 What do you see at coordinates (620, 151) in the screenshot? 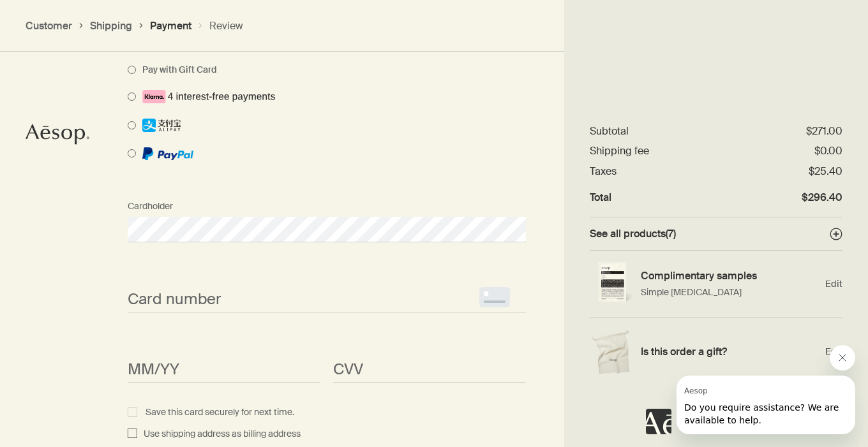
I see `dt: Shipping fee` at bounding box center [620, 151].